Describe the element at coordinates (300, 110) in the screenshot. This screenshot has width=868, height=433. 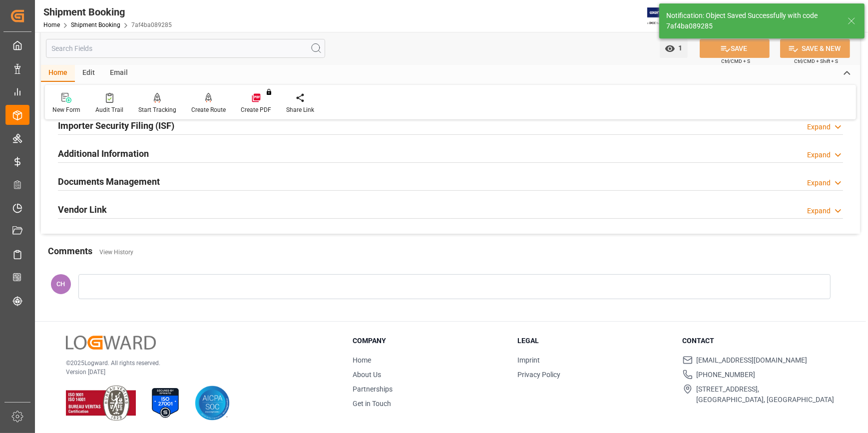
I see `div: Share Link` at that location.